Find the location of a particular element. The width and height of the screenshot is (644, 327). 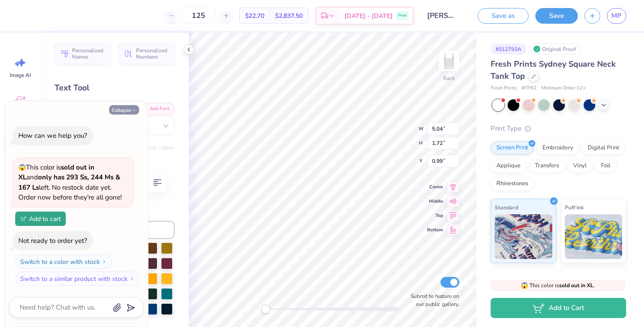

button: Save as is located at coordinates (503, 16).